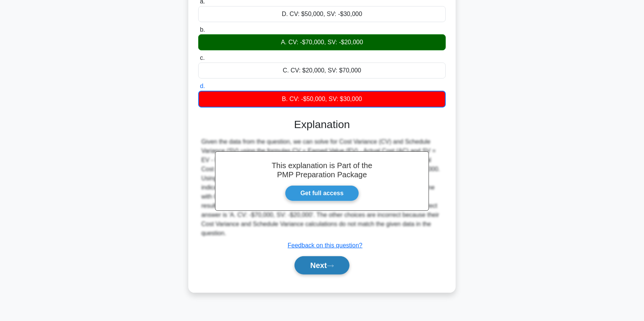 This screenshot has height=321, width=644. What do you see at coordinates (321, 266) in the screenshot?
I see `button: Next` at bounding box center [321, 266].